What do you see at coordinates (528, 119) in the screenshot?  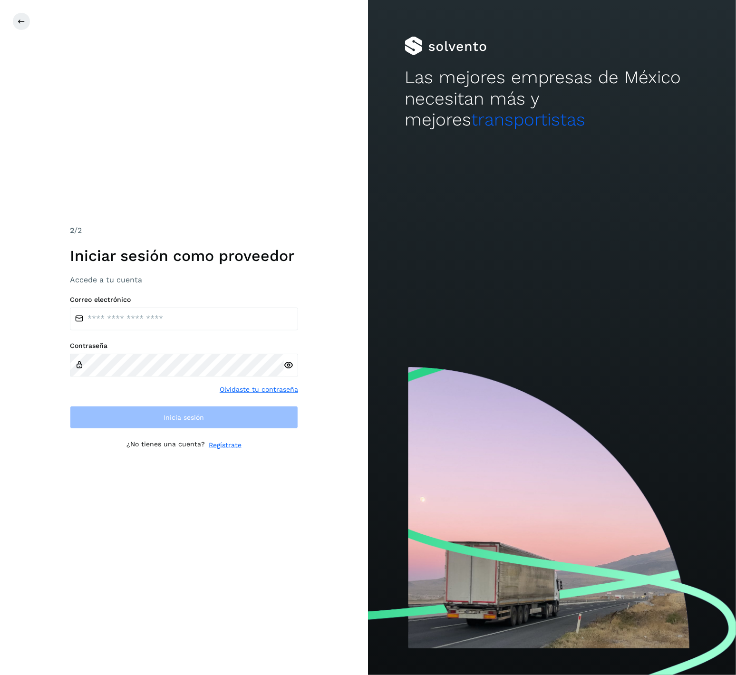 I see `span: transportistas` at bounding box center [528, 119].